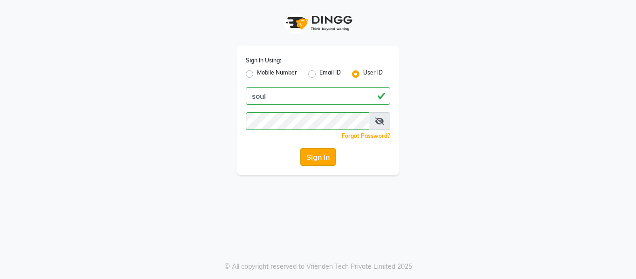 This screenshot has width=636, height=279. Describe the element at coordinates (330, 74) in the screenshot. I see `label: Email ID` at that location.